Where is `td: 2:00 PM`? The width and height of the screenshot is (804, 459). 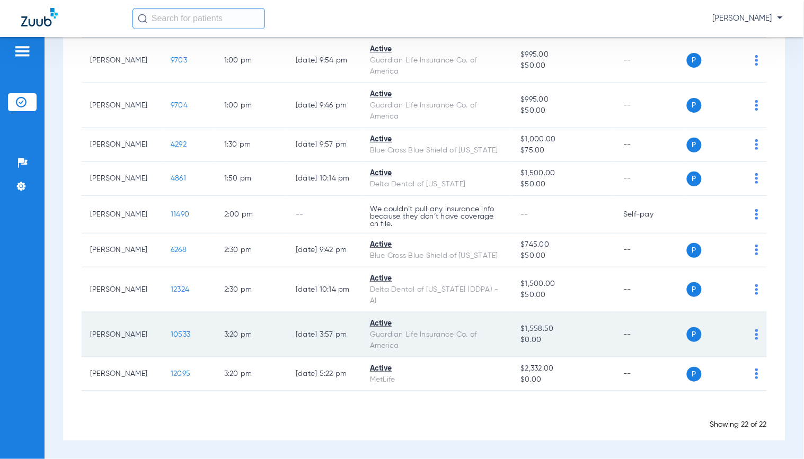
td: 2:00 PM is located at coordinates (251, 215).